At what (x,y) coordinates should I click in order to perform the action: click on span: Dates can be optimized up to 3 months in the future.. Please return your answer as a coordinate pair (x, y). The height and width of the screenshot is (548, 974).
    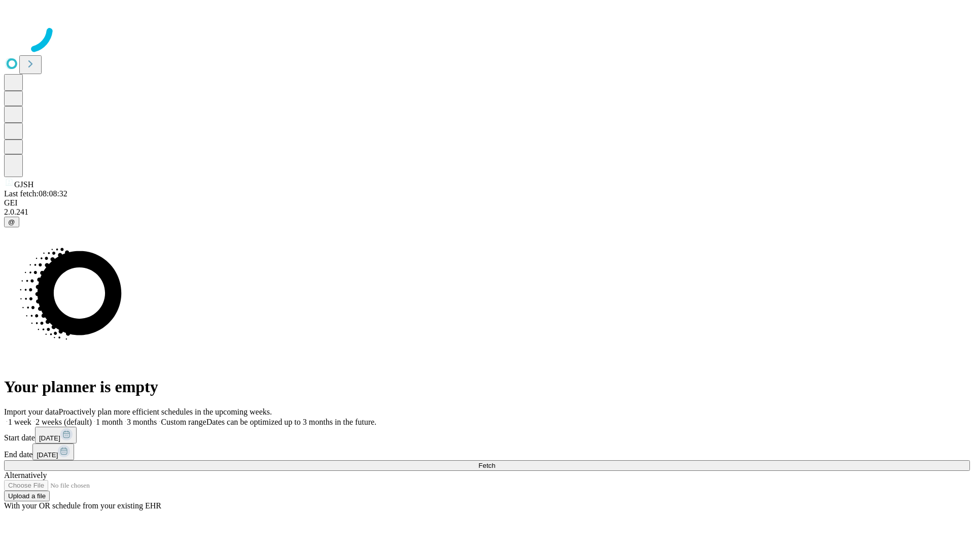
    Looking at the image, I should click on (291, 421).